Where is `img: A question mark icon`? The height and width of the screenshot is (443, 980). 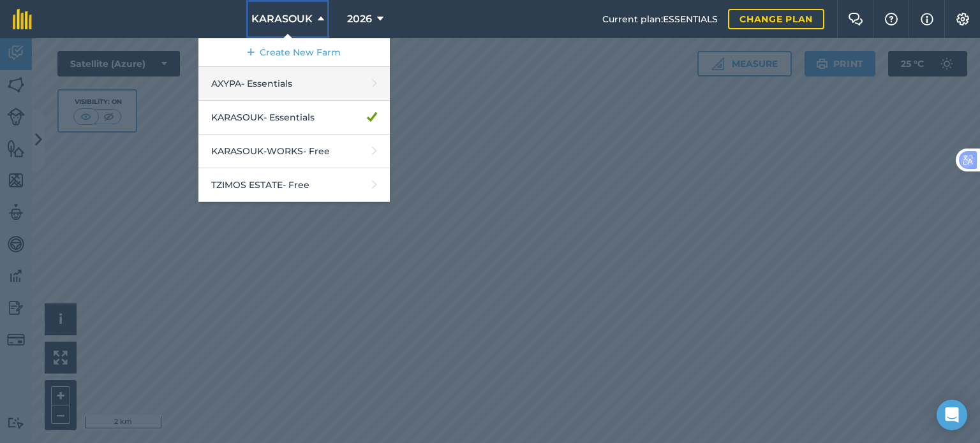 img: A question mark icon is located at coordinates (891, 19).